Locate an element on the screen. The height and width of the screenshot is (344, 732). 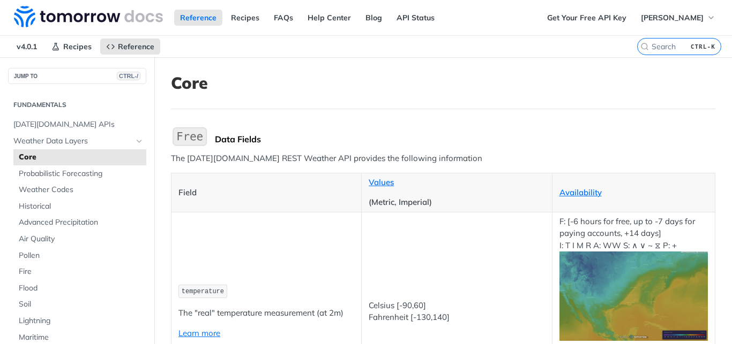
a: Advanced Precipitation is located at coordinates (80, 223).